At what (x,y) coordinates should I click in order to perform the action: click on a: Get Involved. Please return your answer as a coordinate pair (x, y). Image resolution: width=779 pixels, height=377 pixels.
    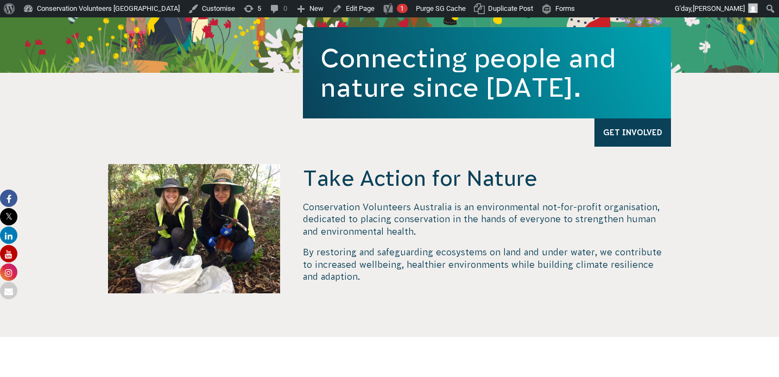
    Looking at the image, I should click on (632, 132).